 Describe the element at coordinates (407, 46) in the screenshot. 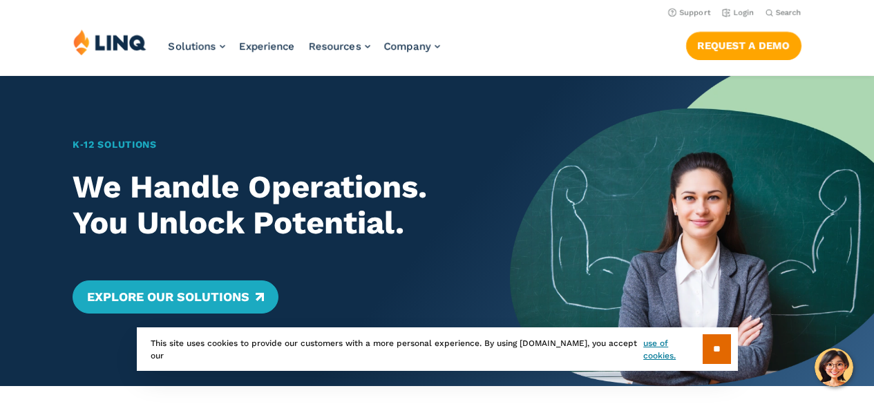

I see `span: Company` at that location.